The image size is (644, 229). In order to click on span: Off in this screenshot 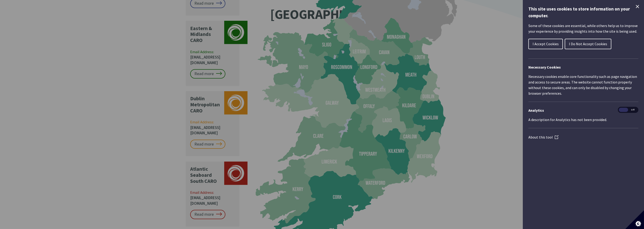, I will do `click(633, 110)`.